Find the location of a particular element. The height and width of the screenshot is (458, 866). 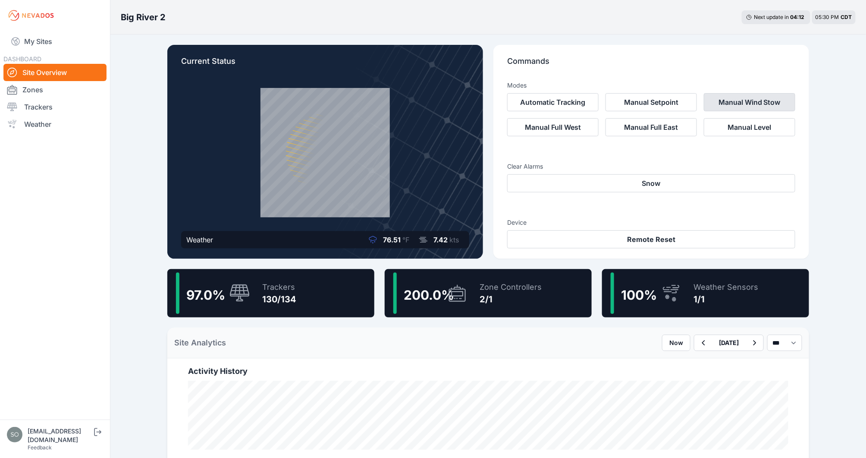

button: Automatic Tracking is located at coordinates (553, 102).